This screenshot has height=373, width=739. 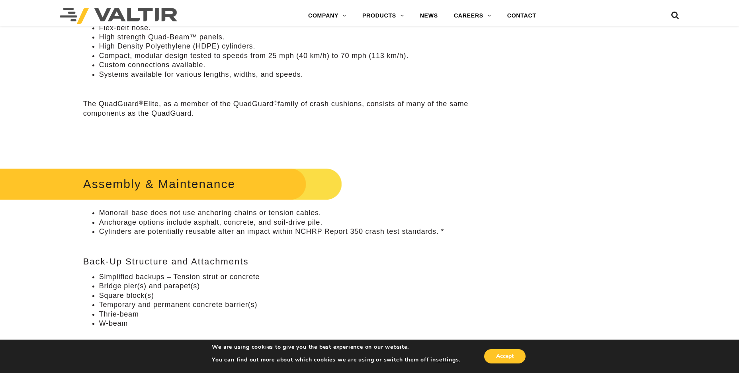 What do you see at coordinates (285, 46) in the screenshot?
I see `li: High Density Polyethylene (HDPE) cylinders.` at bounding box center [285, 46].